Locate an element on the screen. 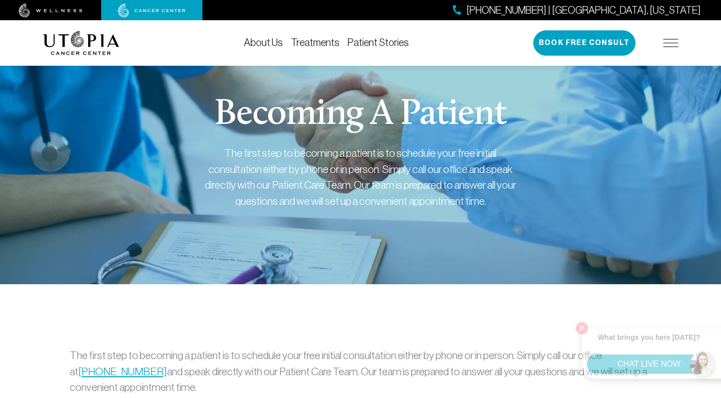 The height and width of the screenshot is (398, 721). div: The first step to becoming a patient is to schedule your free initial consultation either by phon... is located at coordinates (361, 177).